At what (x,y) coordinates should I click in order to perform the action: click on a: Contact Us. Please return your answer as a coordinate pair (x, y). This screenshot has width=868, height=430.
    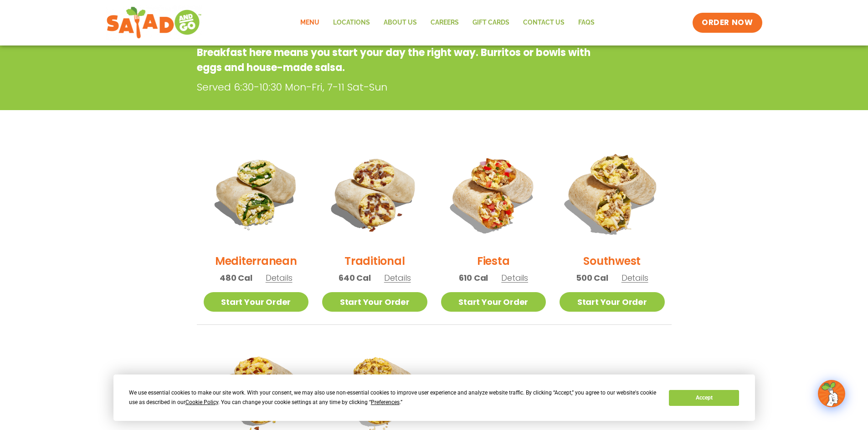
    Looking at the image, I should click on (543, 23).